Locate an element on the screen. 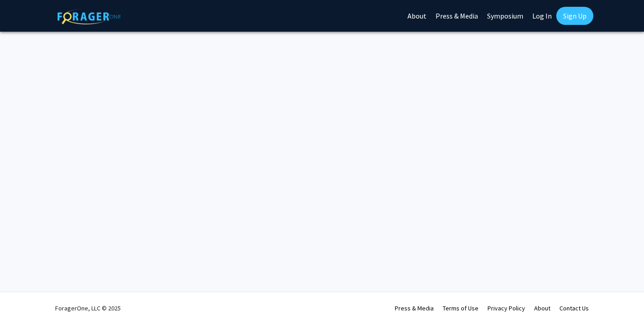 The height and width of the screenshot is (324, 644). div: ForagerOne, LLC © 2025 is located at coordinates (88, 308).